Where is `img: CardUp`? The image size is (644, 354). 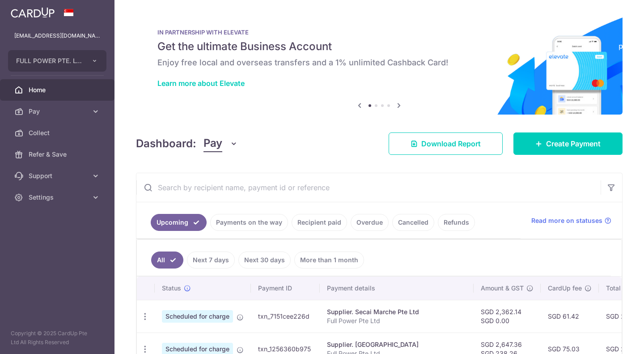
img: CardUp is located at coordinates (32, 13).